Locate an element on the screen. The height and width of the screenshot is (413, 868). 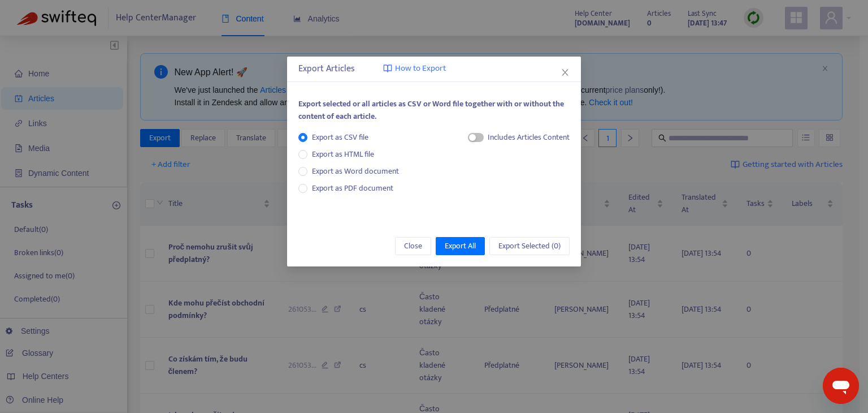
img: image-link is located at coordinates (388, 69).